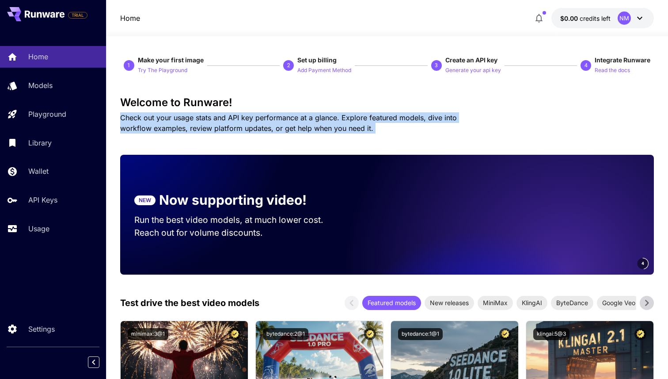  What do you see at coordinates (532, 303) in the screenshot?
I see `div: KlingAI` at bounding box center [532, 303].